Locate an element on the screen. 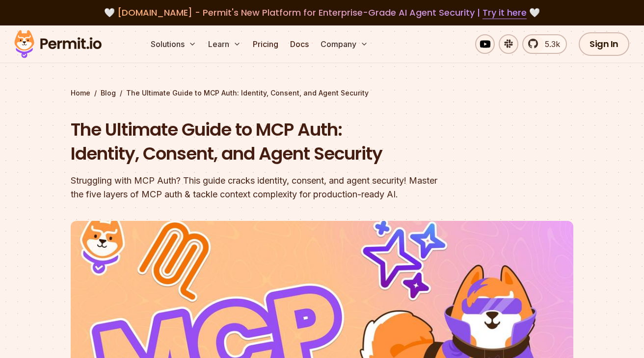 The height and width of the screenshot is (358, 644). button: Solutions is located at coordinates (173, 44).